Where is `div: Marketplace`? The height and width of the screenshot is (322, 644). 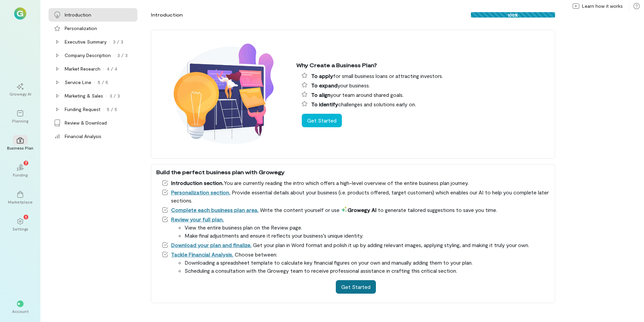
div: Marketplace is located at coordinates (20, 202).